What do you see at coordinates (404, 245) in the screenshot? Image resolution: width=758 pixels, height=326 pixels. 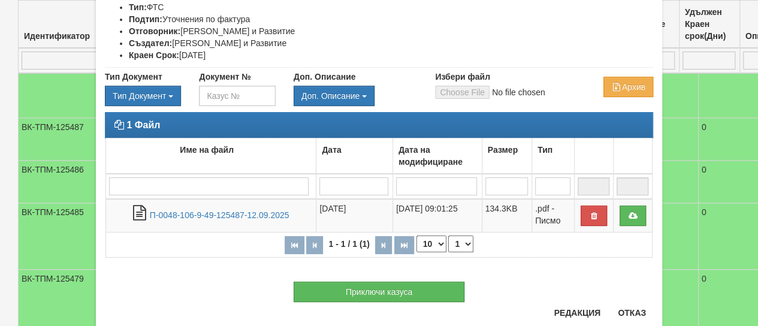 I see `button: Последна страница` at bounding box center [404, 245].